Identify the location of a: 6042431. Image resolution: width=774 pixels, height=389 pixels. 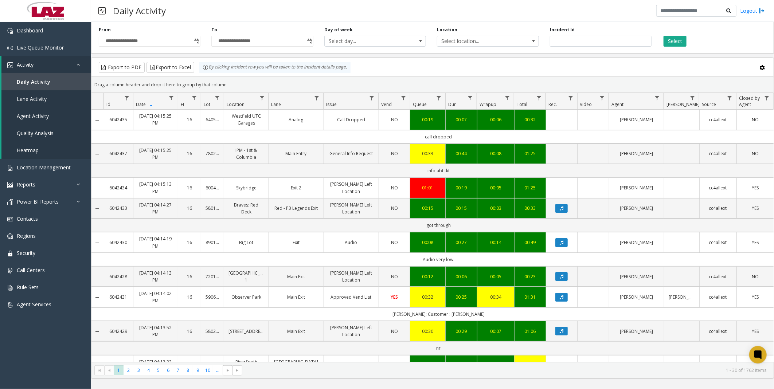
(118, 297).